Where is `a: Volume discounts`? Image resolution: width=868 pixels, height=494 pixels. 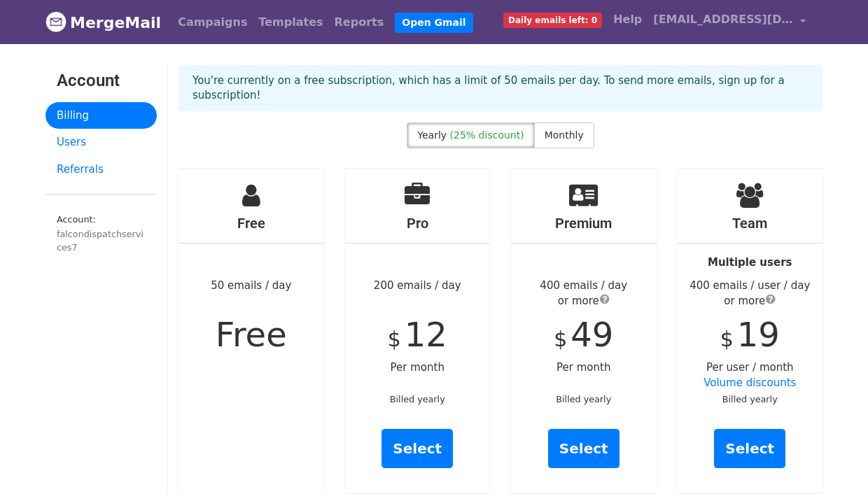
a: Volume discounts is located at coordinates (750, 383).